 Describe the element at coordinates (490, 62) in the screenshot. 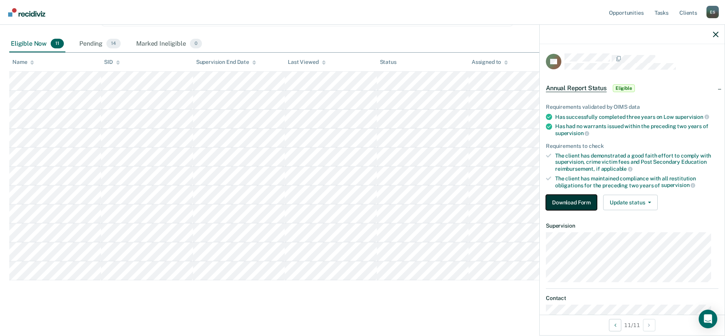

I see `div: Assigned to` at that location.